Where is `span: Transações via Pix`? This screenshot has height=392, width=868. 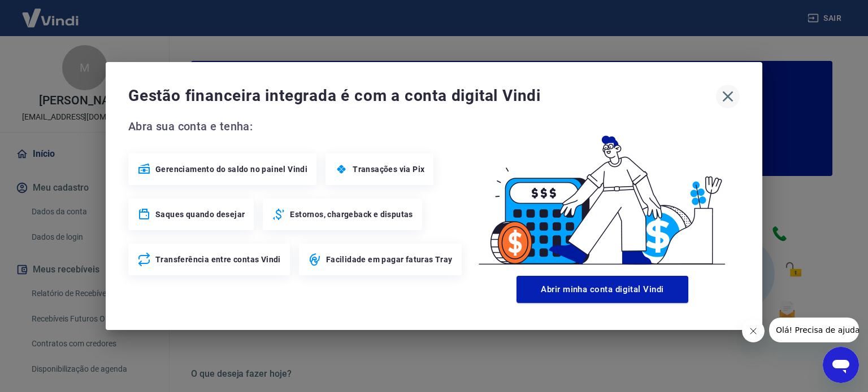 span: Transações via Pix is located at coordinates (388, 170).